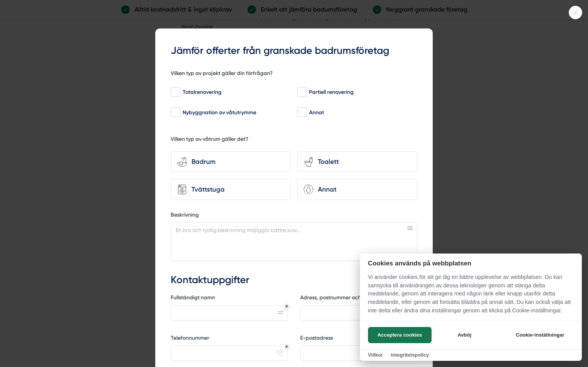 The height and width of the screenshot is (367, 588). Describe the element at coordinates (294, 51) in the screenshot. I see `h3: Jämför offerter från granskade badrumsföretag` at that location.